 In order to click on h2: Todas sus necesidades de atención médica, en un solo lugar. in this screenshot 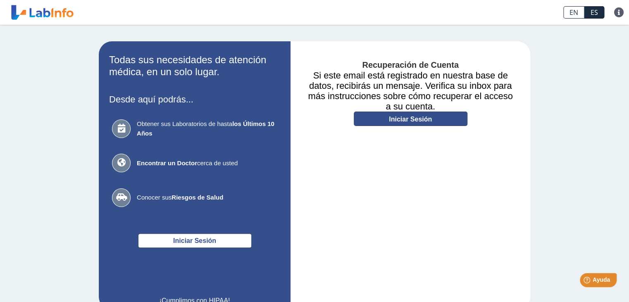, I will do `click(195, 66)`.